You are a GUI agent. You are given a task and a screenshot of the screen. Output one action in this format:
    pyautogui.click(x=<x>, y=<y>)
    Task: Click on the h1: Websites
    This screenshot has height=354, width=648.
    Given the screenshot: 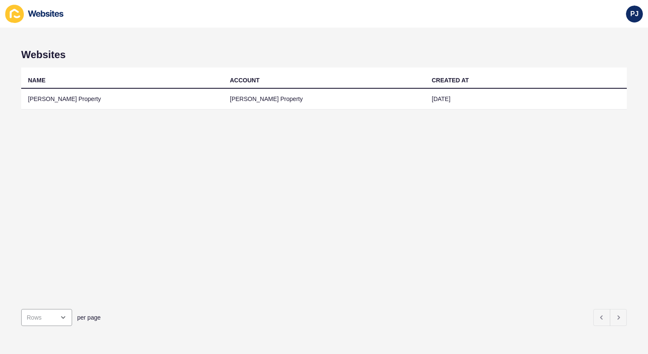 What is the action you would take?
    pyautogui.click(x=324, y=55)
    